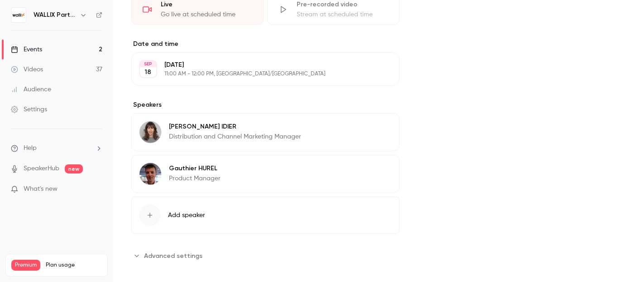  I want to click on span: new, so click(74, 169).